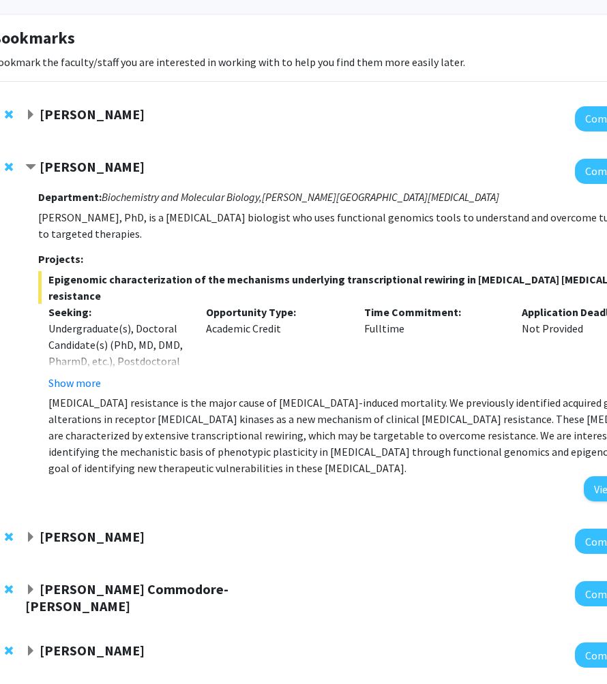 The width and height of the screenshot is (607, 684). What do you see at coordinates (9, 651) in the screenshot?
I see `span: Remove Fenan Rassu from bookmarks` at bounding box center [9, 651].